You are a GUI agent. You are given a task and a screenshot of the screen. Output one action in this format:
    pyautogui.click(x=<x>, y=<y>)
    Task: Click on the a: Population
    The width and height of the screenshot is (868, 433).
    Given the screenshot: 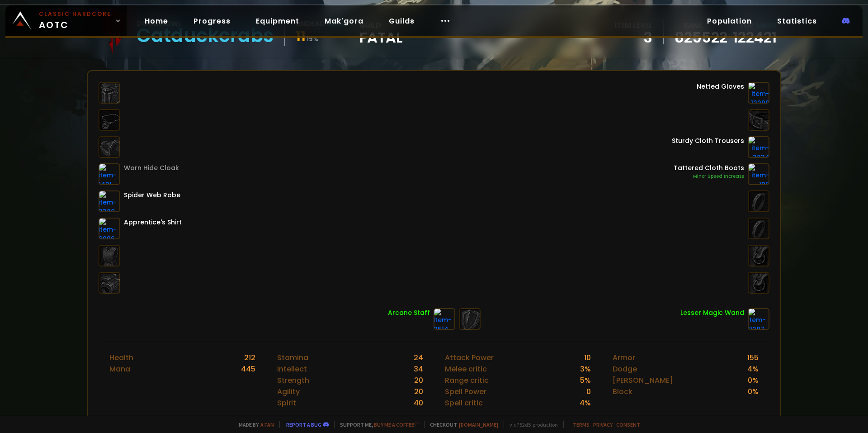 What is the action you would take?
    pyautogui.click(x=729, y=21)
    